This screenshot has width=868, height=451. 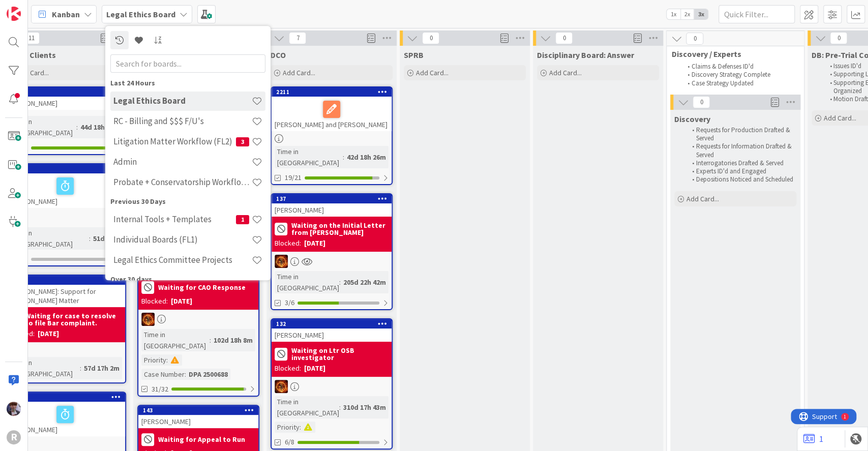 I want to click on li: Depositions Noticed and Scheduled, so click(x=740, y=179).